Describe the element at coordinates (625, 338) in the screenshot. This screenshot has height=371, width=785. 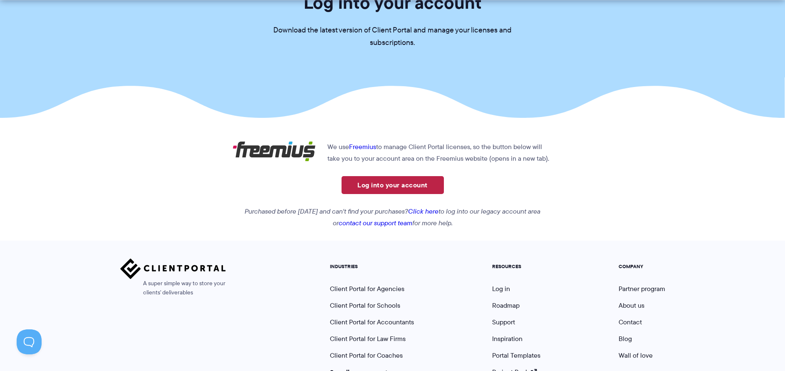
I see `a: Blog` at that location.